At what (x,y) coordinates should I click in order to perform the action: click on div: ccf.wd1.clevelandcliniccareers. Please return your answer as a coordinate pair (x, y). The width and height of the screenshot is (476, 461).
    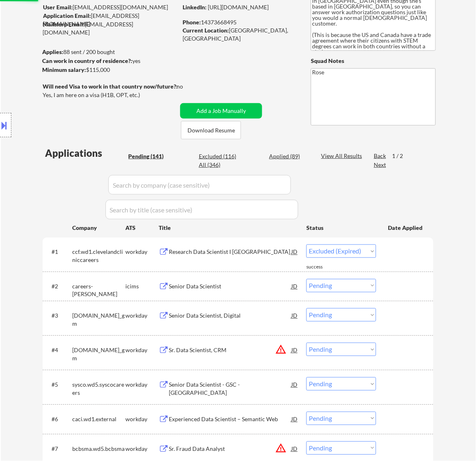
    Looking at the image, I should click on (98, 256).